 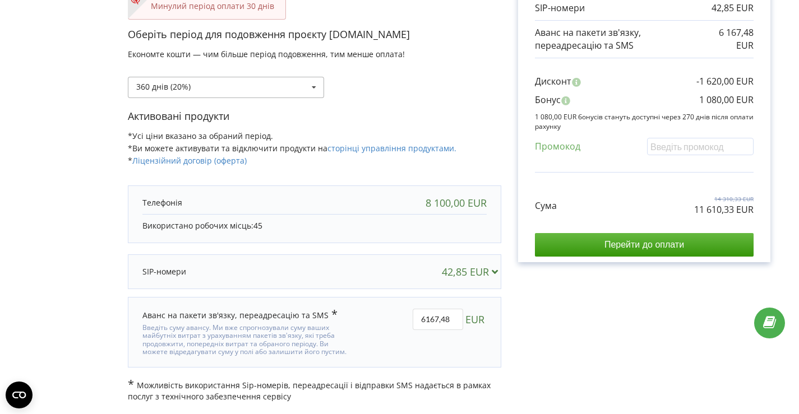 I want to click on div: 8 100,00 EUR, so click(x=456, y=203).